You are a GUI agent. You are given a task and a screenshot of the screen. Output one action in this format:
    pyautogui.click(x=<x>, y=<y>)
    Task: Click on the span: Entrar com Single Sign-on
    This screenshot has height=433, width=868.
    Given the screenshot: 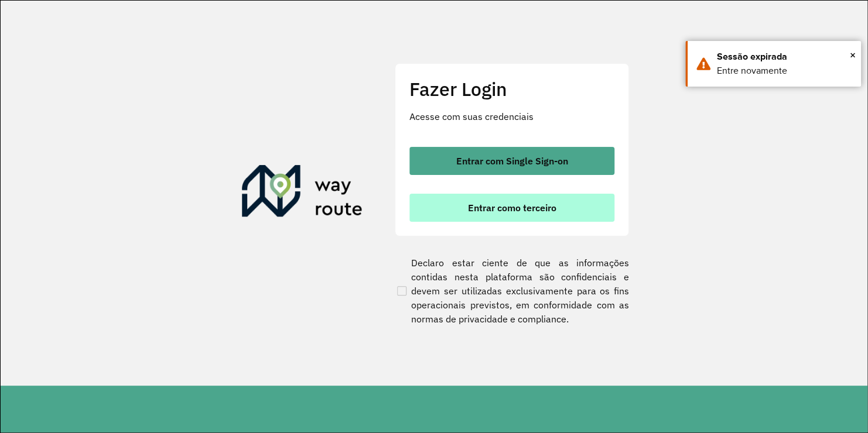 What is the action you would take?
    pyautogui.click(x=512, y=161)
    